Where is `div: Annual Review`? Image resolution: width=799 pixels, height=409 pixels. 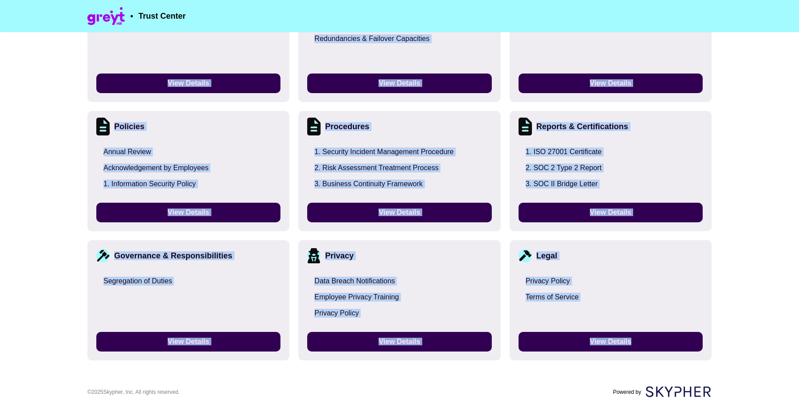
div: Annual Review is located at coordinates (127, 152).